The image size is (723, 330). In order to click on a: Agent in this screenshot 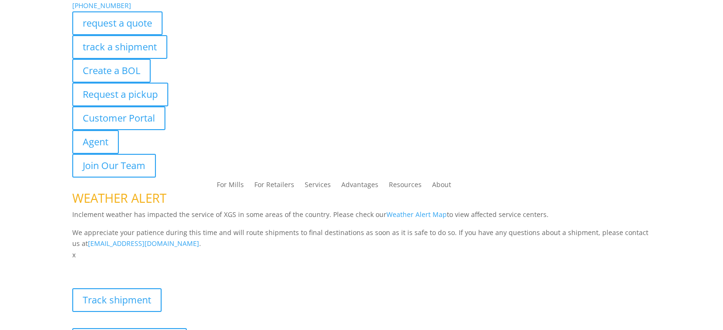, I will do `click(95, 142)`.